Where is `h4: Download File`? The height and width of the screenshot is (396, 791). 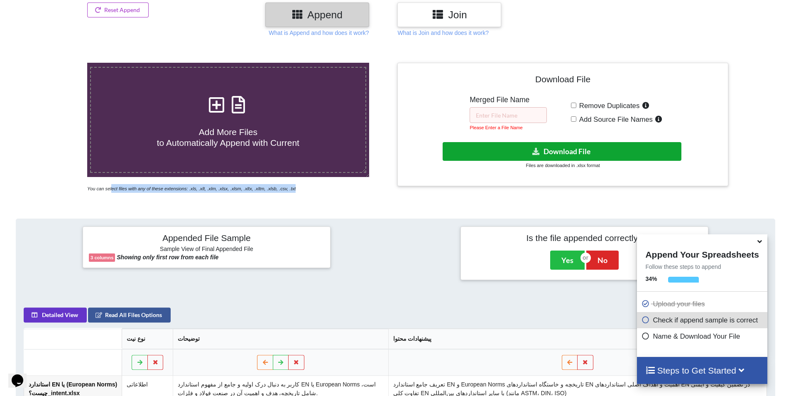 h4: Download File is located at coordinates (563, 81).